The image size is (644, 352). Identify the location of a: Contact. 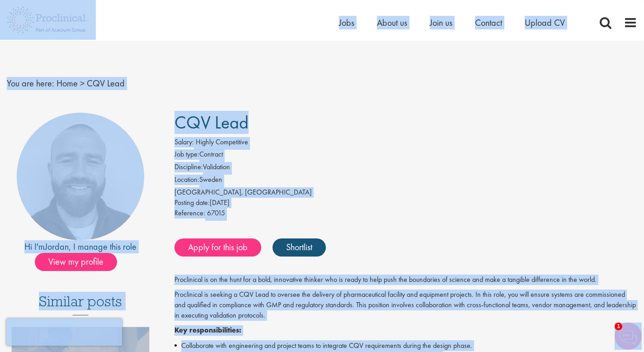
(489, 22).